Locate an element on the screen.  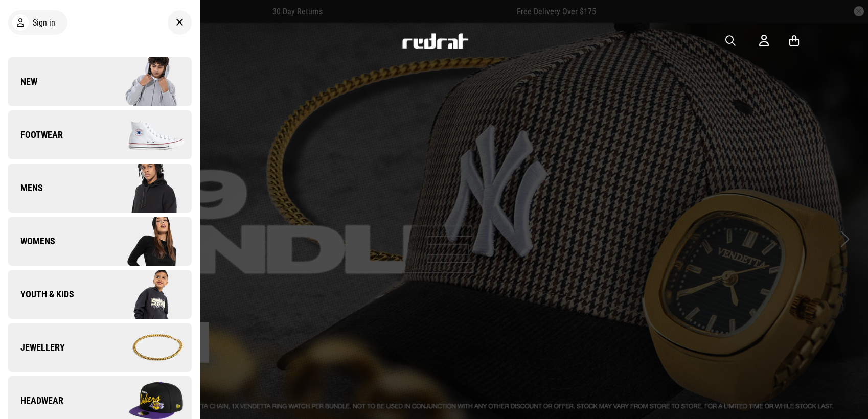
a: Womens Company is located at coordinates (100, 241).